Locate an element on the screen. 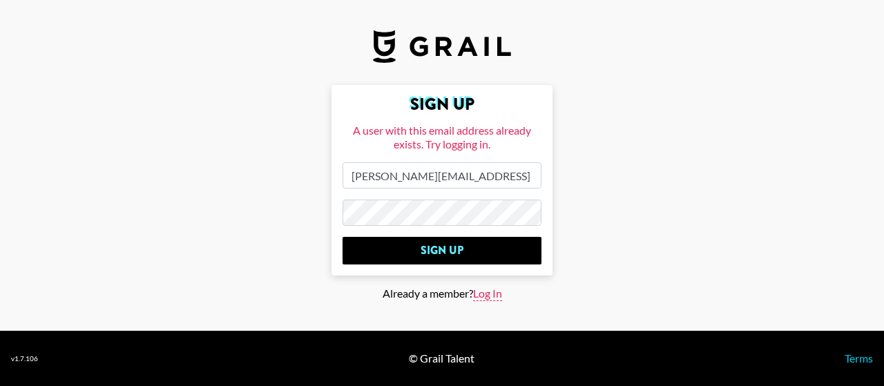 The height and width of the screenshot is (386, 884). img: Grail Talent Logo is located at coordinates (442, 46).